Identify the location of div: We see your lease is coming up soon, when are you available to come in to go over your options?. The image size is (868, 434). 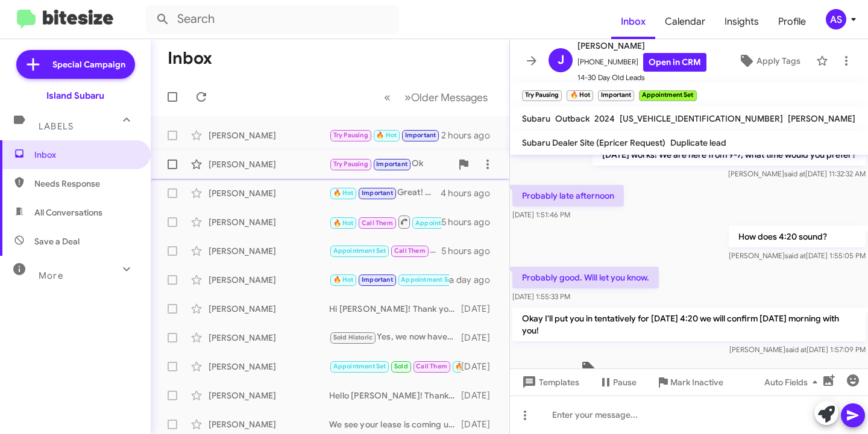
(395, 425).